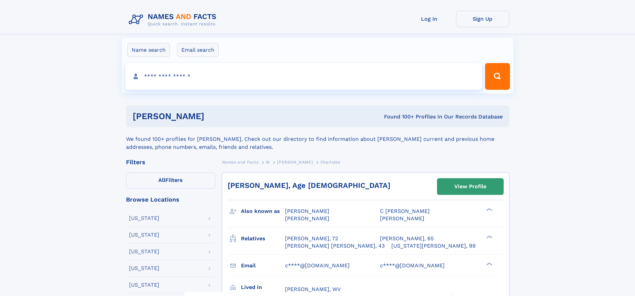 The width and height of the screenshot is (635, 296). I want to click on a: M, so click(268, 162).